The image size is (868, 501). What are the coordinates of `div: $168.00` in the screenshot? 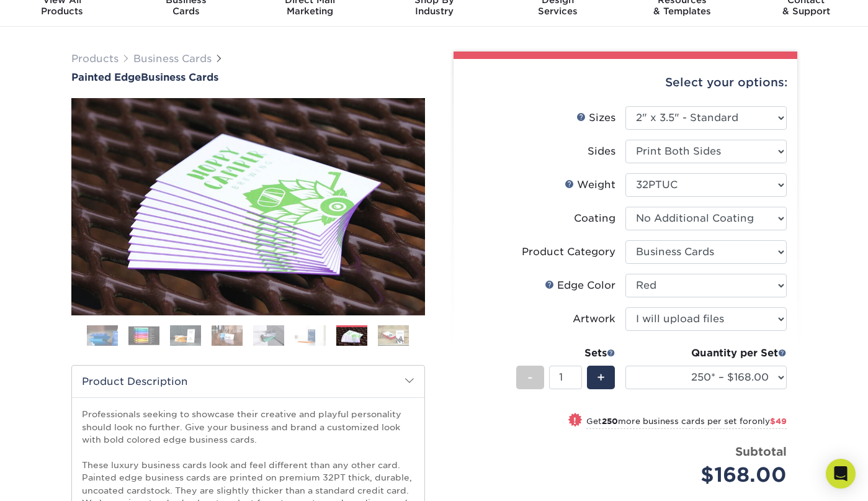 It's located at (710, 475).